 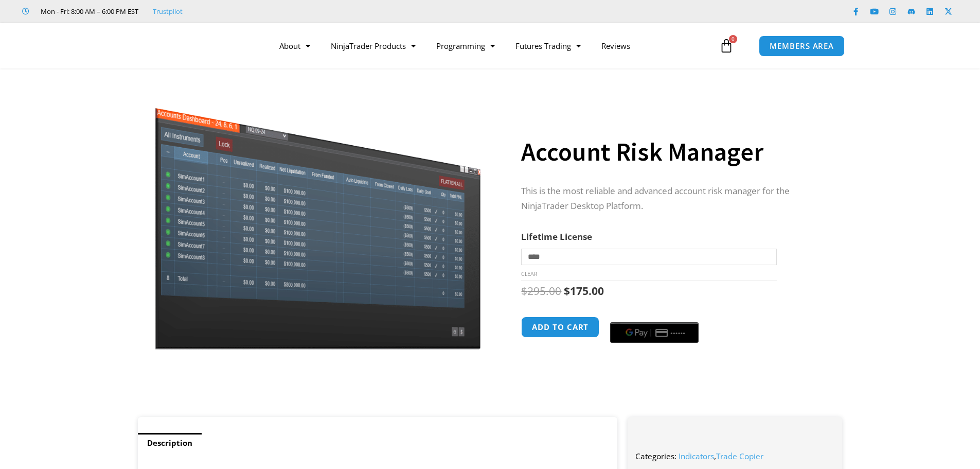 I want to click on span: MEMBERS AREA, so click(x=801, y=46).